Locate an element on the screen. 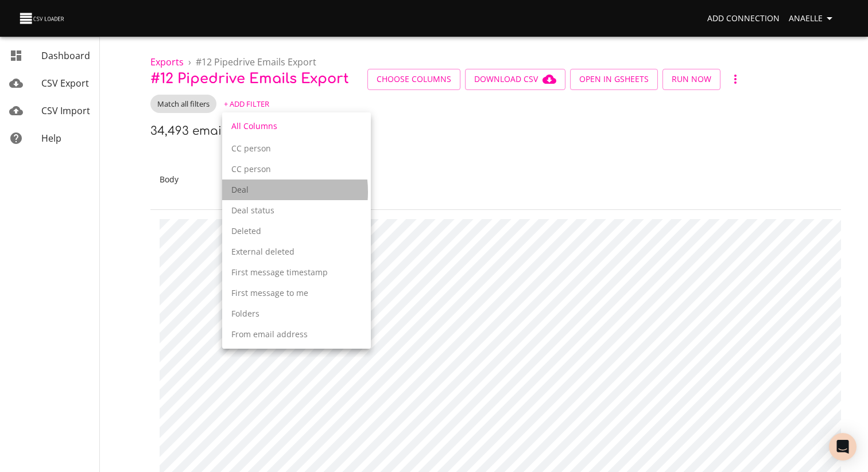 The width and height of the screenshot is (868, 472). p: Deal is located at coordinates (296, 190).